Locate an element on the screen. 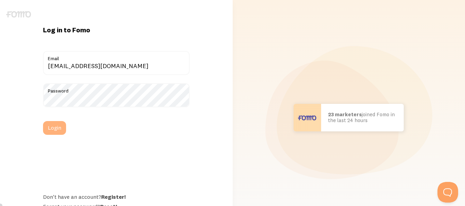  img: fomo-logo-gray-b99e0e8ada9f9040e2984d0d95b3b12da0074ffd48d1e5cb62ac37fc77b0b268.svg is located at coordinates (19, 14).